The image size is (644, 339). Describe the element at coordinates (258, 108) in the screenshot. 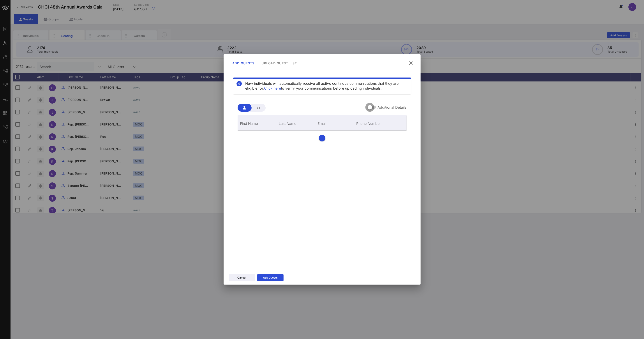

I see `button: +1` at that location.